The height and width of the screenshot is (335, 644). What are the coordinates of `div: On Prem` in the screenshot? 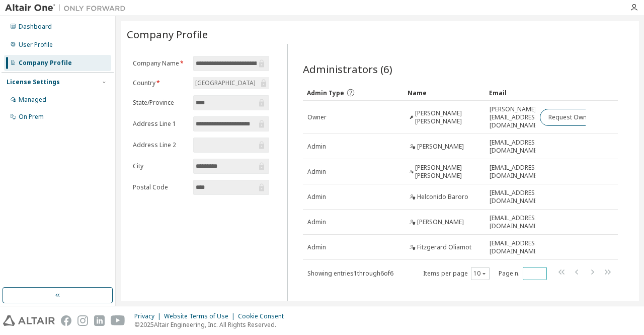 It's located at (31, 117).